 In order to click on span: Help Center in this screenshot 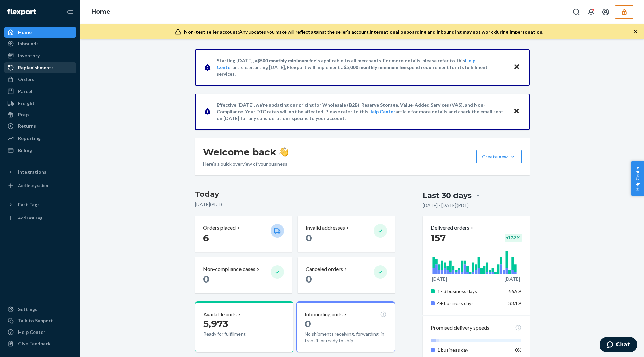, I will do `click(637, 179)`.